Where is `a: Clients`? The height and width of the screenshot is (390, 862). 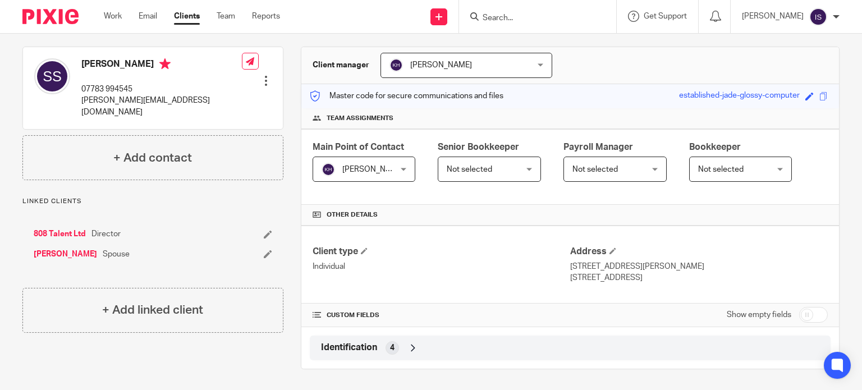 a: Clients is located at coordinates (187, 16).